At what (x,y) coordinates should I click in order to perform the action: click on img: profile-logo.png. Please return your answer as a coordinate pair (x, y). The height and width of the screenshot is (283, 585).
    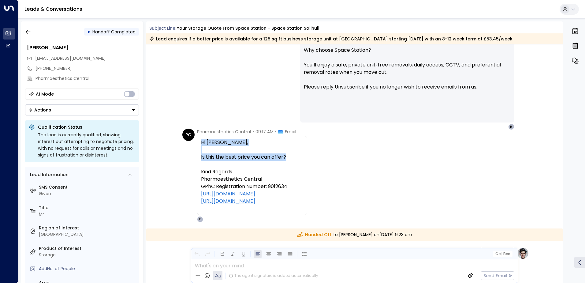
    Looking at the image, I should click on (523, 253).